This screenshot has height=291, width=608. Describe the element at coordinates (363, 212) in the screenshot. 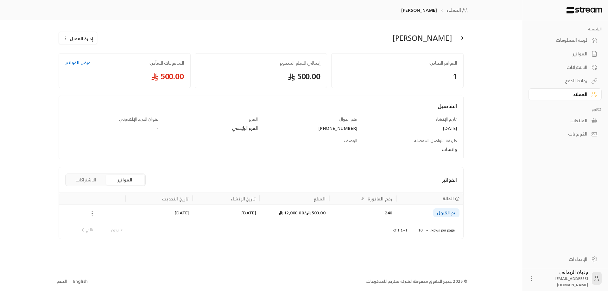

I see `div: 240` at that location.